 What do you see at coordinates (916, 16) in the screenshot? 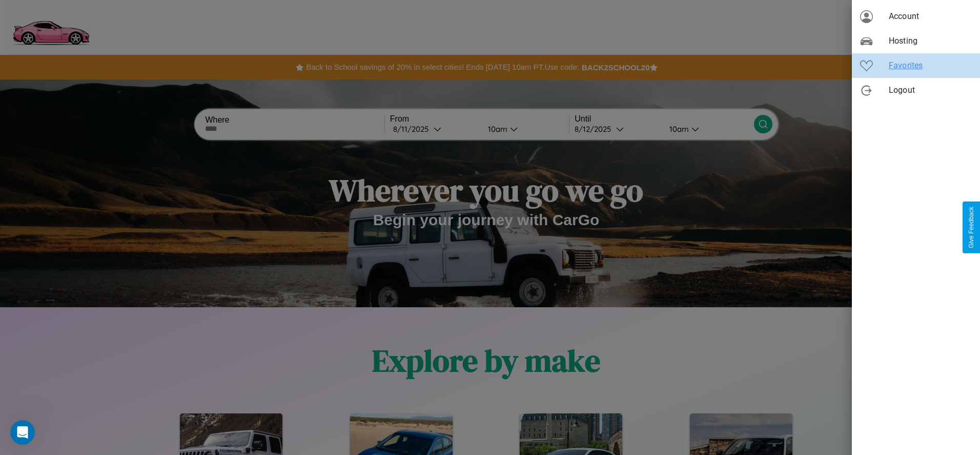
I see `div: Account` at bounding box center [916, 16].